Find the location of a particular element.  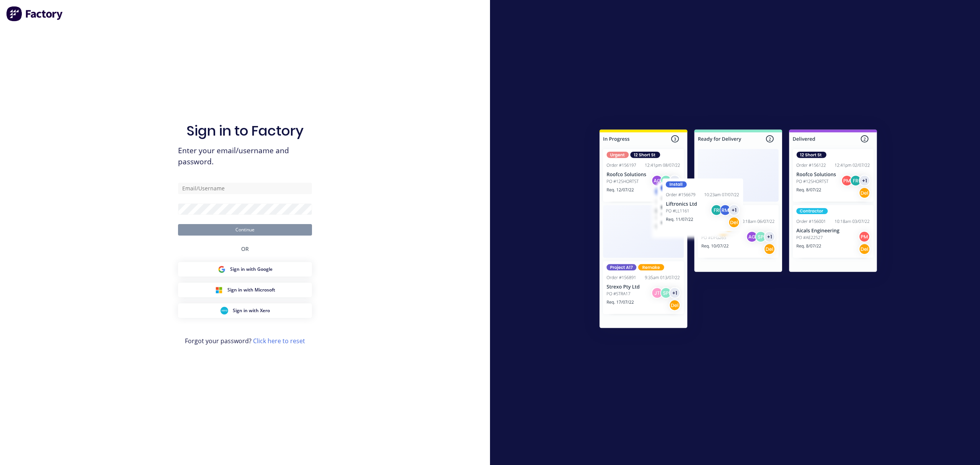

img: Microsoft Sign in is located at coordinates (219, 290).